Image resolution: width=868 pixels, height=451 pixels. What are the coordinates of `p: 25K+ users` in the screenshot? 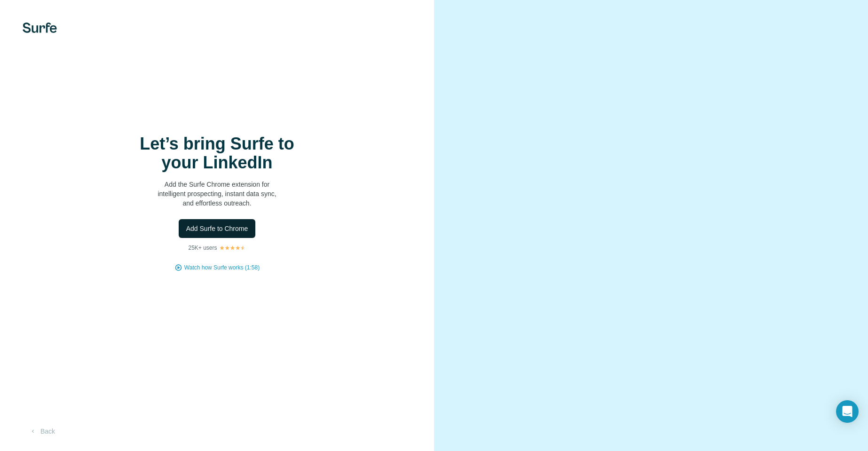 It's located at (202, 248).